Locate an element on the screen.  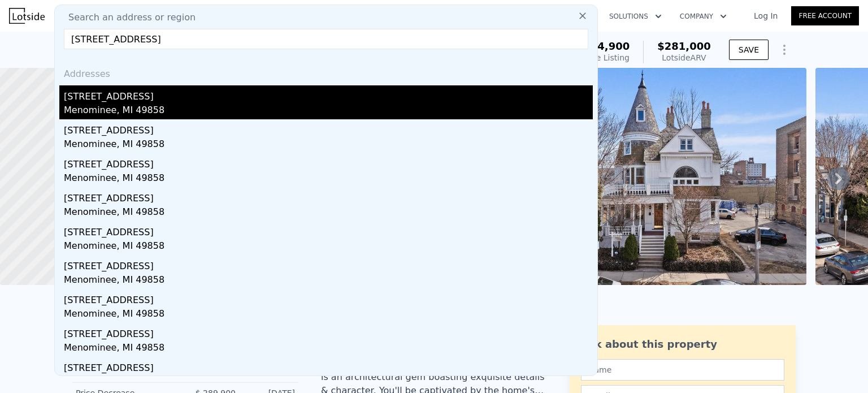
div: Ask about this property is located at coordinates (682, 344).